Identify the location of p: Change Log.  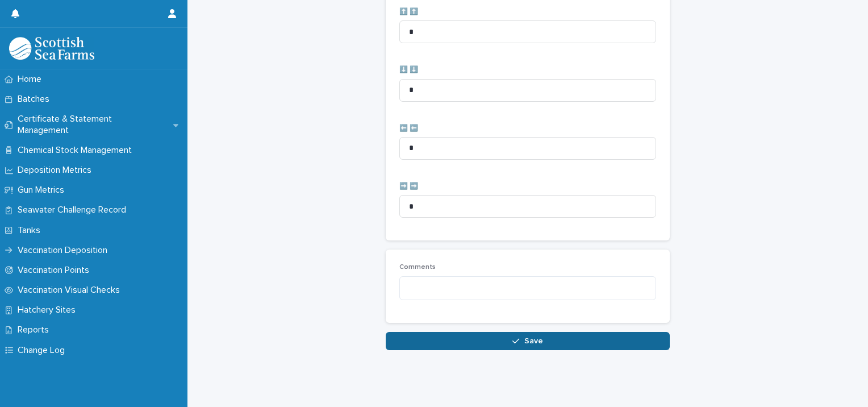
(43, 350).